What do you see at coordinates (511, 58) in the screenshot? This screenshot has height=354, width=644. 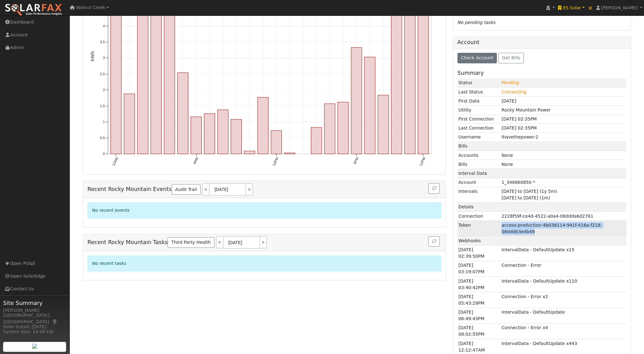 I see `span: Get Bills` at bounding box center [511, 58].